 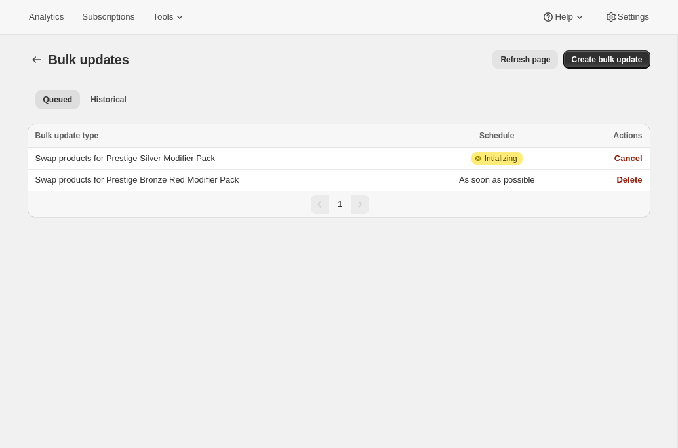 What do you see at coordinates (46, 17) in the screenshot?
I see `span: Analytics` at bounding box center [46, 17].